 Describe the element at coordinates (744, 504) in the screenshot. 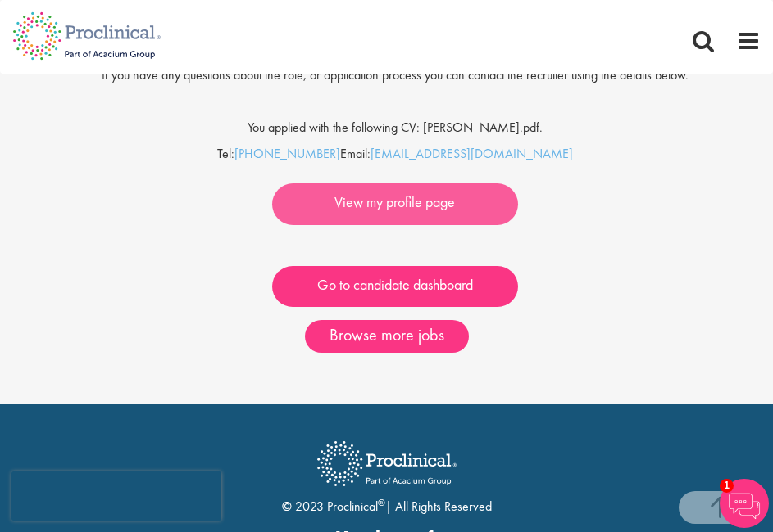

I see `img: Chatbot` at that location.